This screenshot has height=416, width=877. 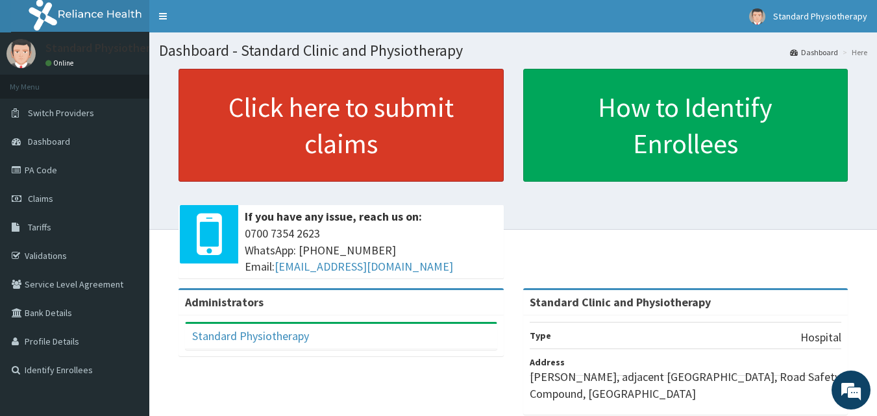 I want to click on div: Chat with us now, so click(x=143, y=81).